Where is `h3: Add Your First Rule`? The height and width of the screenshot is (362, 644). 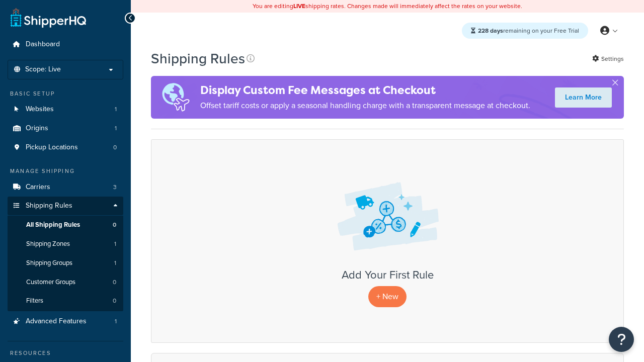
h3: Add Your First Rule is located at coordinates (387, 275).